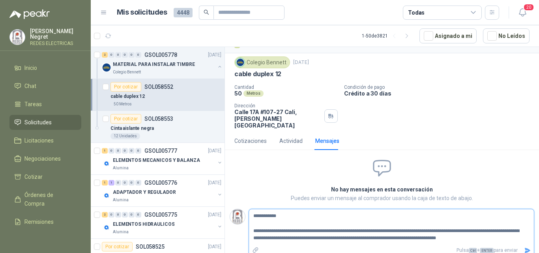 This screenshot has height=253, width=539. What do you see at coordinates (45, 104) in the screenshot?
I see `a: Tareas` at bounding box center [45, 104].